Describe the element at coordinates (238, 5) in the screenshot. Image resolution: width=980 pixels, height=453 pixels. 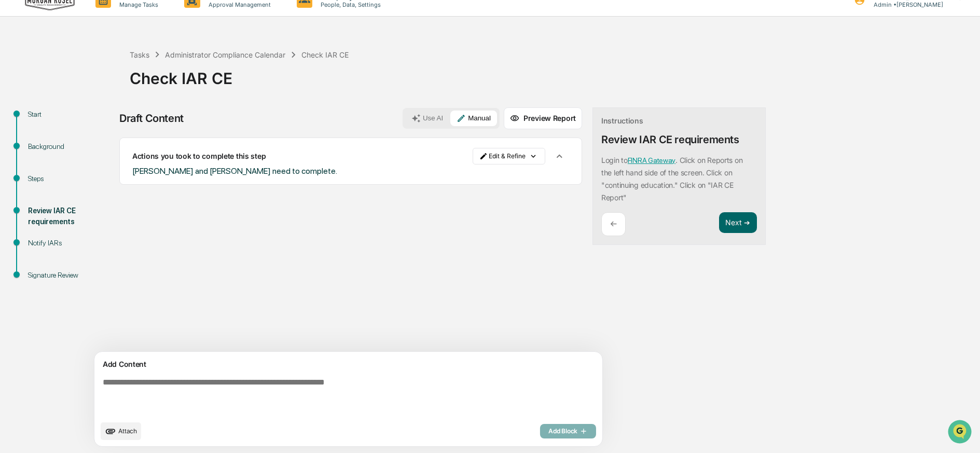
I see `p: Approval Management` at that location.